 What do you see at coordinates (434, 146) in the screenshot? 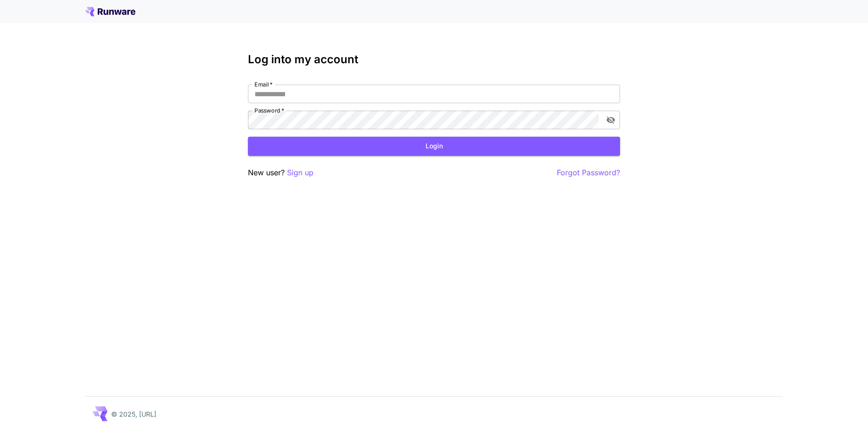
I see `button: Login` at bounding box center [434, 146].